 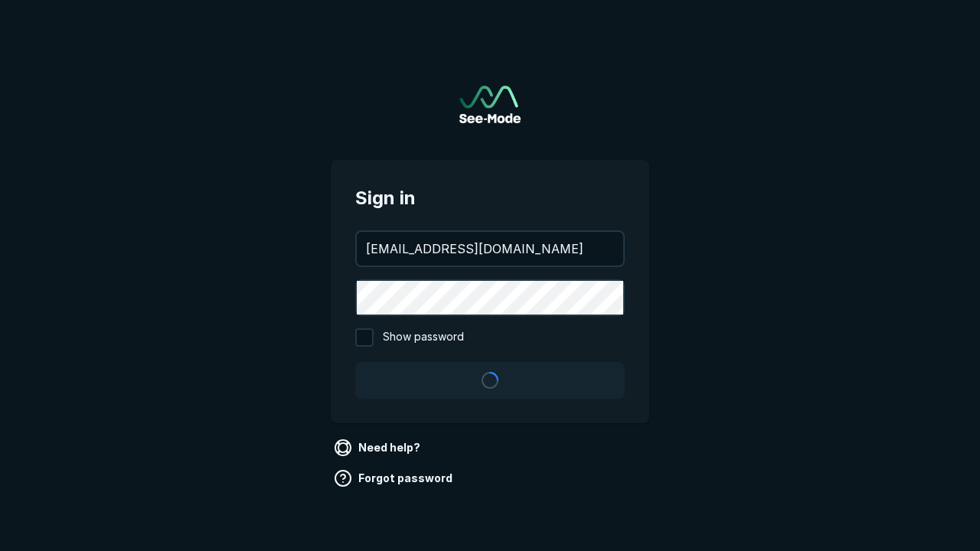 What do you see at coordinates (490, 249) in the screenshot?
I see `input: your@email.com` at bounding box center [490, 249].